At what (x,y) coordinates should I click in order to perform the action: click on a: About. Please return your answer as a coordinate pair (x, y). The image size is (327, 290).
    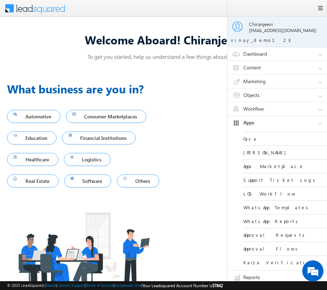
    Looking at the image, I should click on (50, 285).